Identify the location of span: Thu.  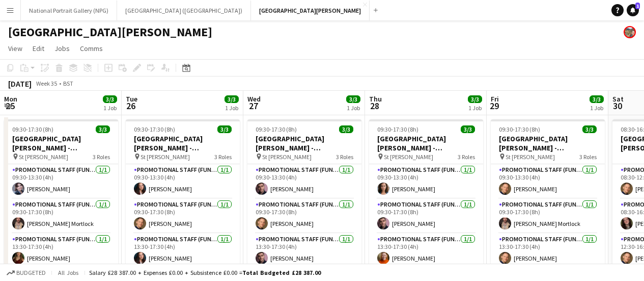
(376, 99).